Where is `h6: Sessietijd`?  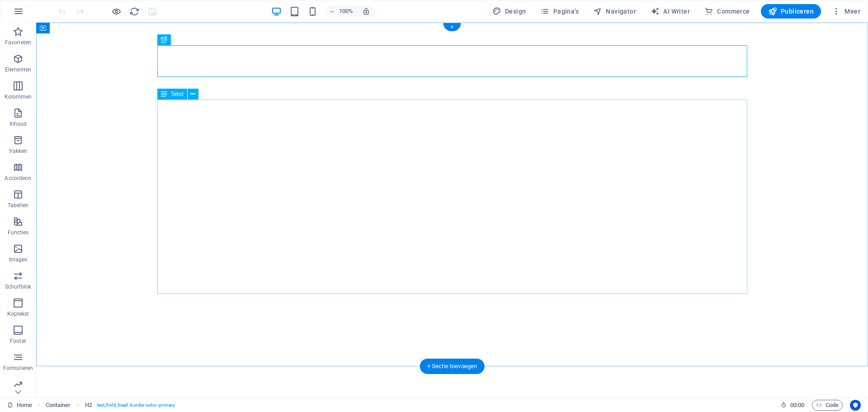 h6: Sessietijd is located at coordinates (792, 406).